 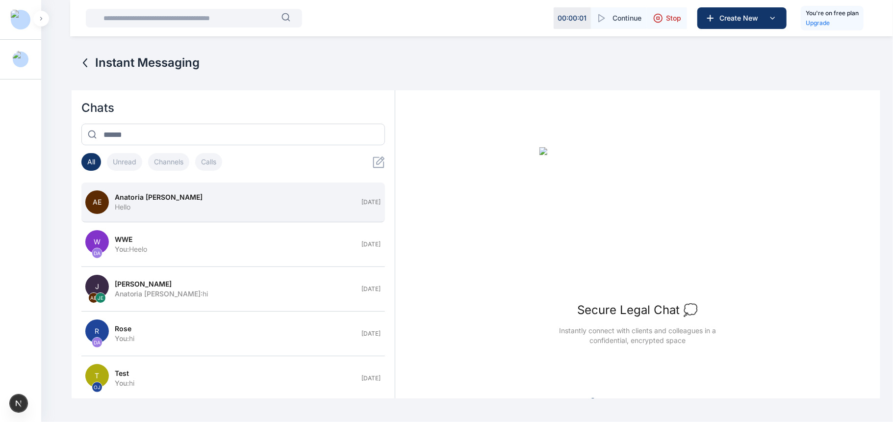 What do you see at coordinates (626, 18) in the screenshot?
I see `span: Continue` at bounding box center [626, 18].